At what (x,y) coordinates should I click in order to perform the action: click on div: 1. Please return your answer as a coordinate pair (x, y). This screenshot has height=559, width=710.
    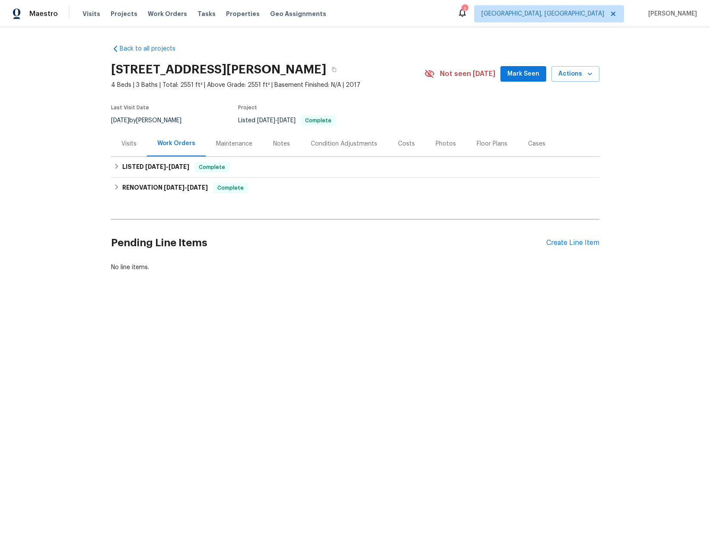
    Looking at the image, I should click on (465, 10).